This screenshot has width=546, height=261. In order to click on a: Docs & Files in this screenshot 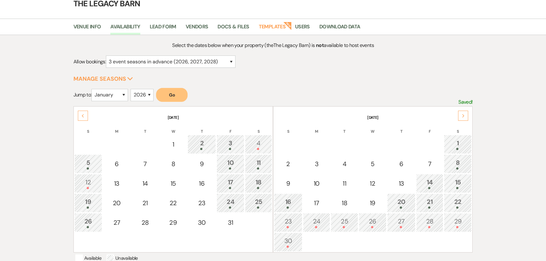, I will do `click(233, 29)`.